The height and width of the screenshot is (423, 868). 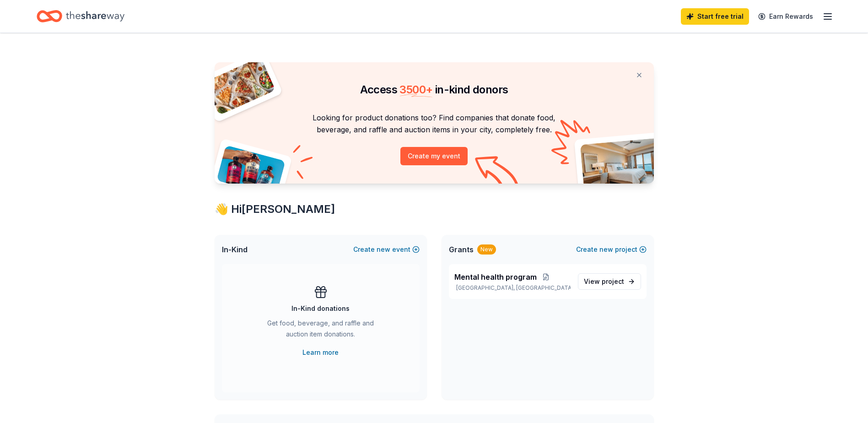 What do you see at coordinates (321, 309) in the screenshot?
I see `div: In-Kind donations` at bounding box center [321, 309].